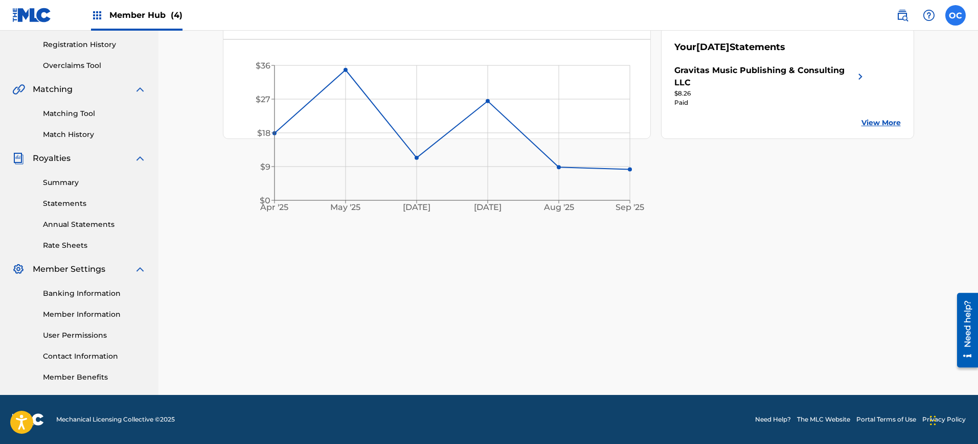 Image resolution: width=978 pixels, height=444 pixels. What do you see at coordinates (53, 89) in the screenshot?
I see `span: Matching` at bounding box center [53, 89].